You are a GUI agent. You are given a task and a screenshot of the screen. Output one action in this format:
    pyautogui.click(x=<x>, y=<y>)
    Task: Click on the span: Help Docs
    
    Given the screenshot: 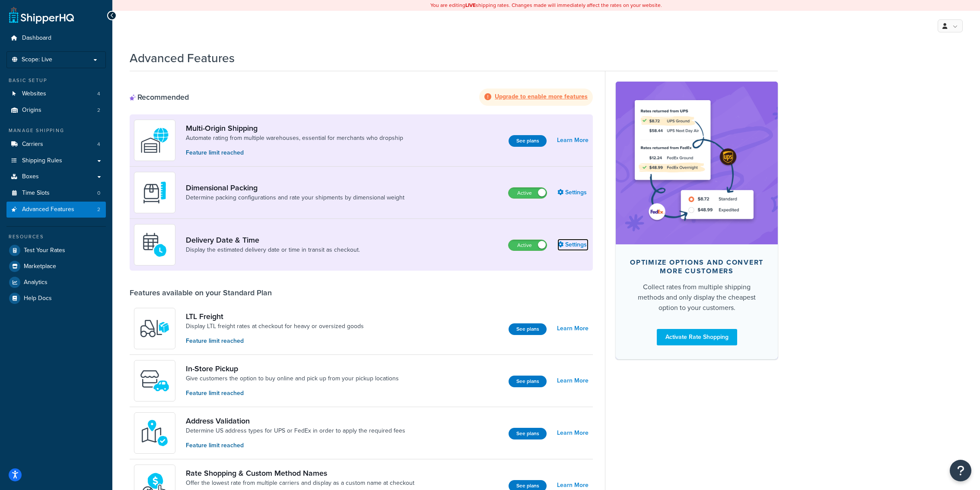 What is the action you would take?
    pyautogui.click(x=37, y=298)
    